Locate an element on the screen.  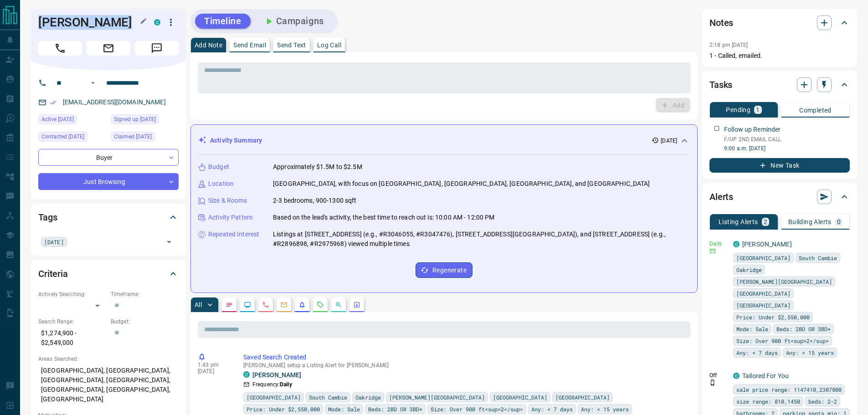
p: Search Range: is located at coordinates (72, 321).